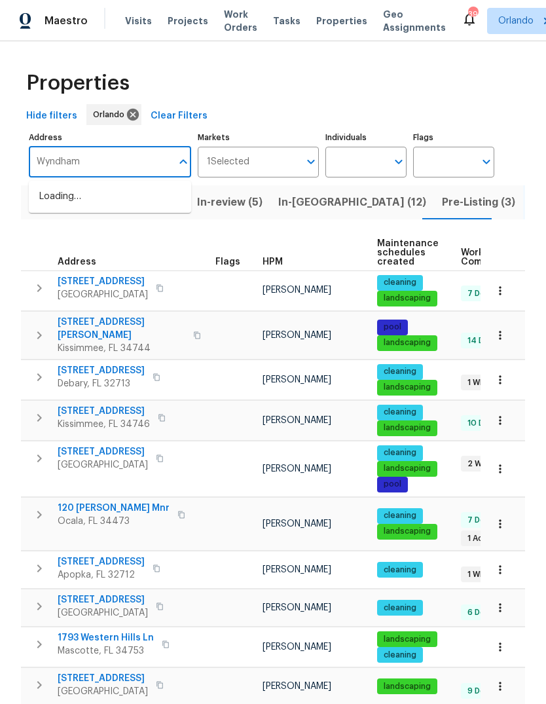 The width and height of the screenshot is (546, 704). Describe the element at coordinates (287, 21) in the screenshot. I see `span: Tasks` at that location.